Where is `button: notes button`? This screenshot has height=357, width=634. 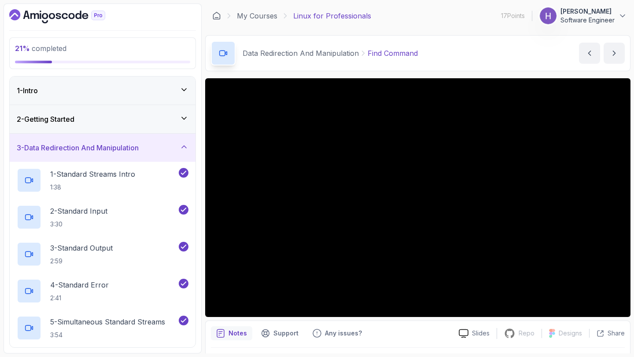 button: notes button is located at coordinates (231, 334).